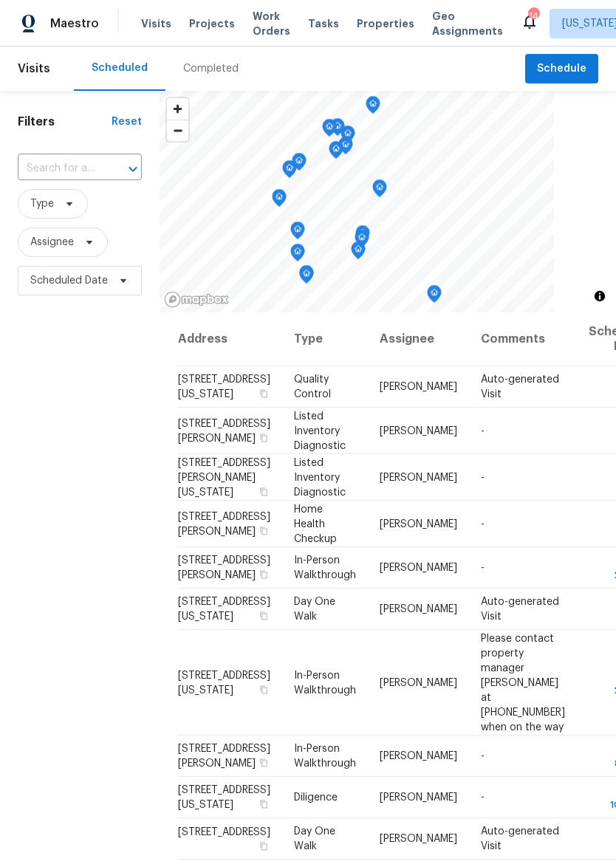  What do you see at coordinates (418, 339) in the screenshot?
I see `th: Assignee` at bounding box center [418, 339].